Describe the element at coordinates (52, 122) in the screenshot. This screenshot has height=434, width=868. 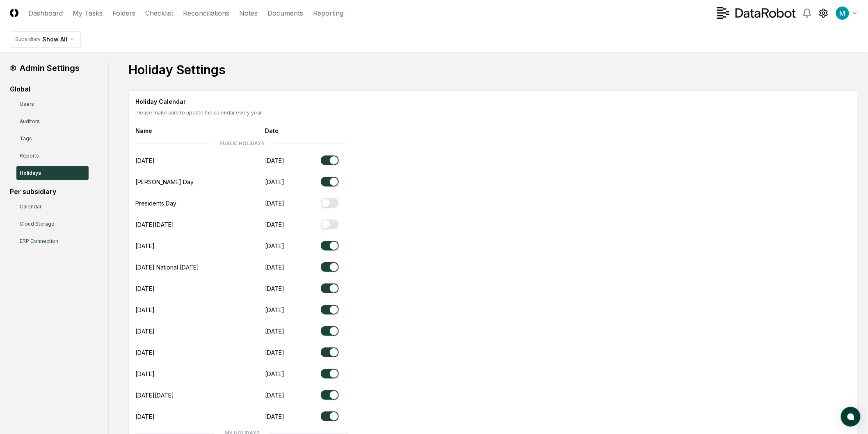
I see `a: Auditors` at that location.